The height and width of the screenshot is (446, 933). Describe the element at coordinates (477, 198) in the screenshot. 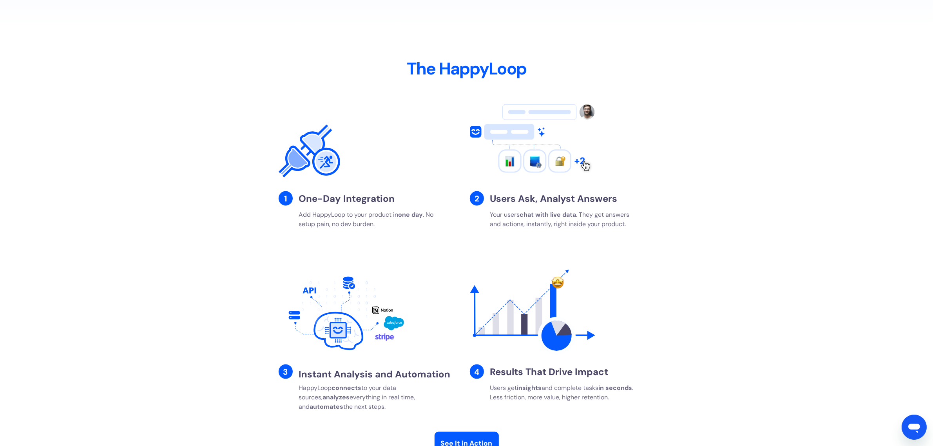

I see `div: 2` at that location.